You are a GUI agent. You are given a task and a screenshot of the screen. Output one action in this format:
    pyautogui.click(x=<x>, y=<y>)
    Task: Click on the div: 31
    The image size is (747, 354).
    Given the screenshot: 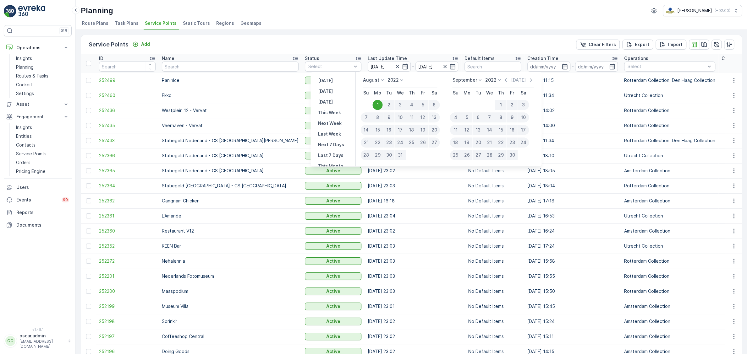 What is the action you would take?
    pyautogui.click(x=400, y=155)
    